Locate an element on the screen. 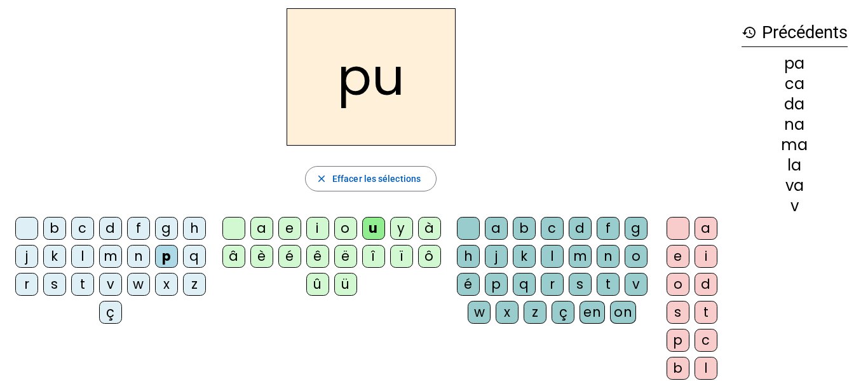 The image size is (868, 381). div: ë is located at coordinates (346, 257).